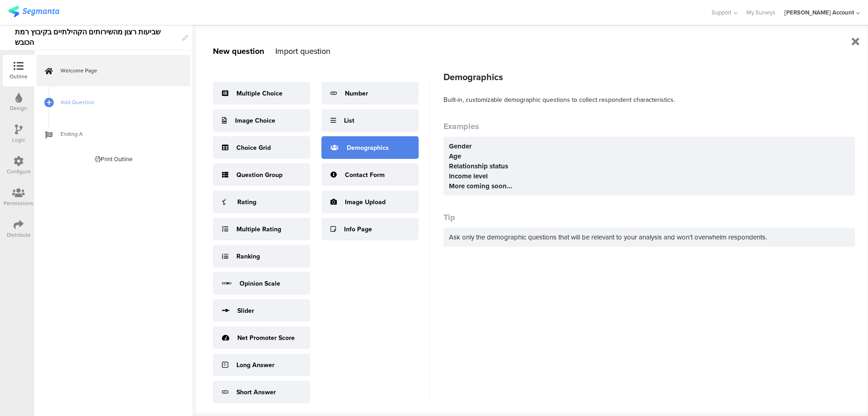 The height and width of the screenshot is (416, 868). I want to click on div: Gender Age Relationship status Income level More coming soon..., so click(649, 166).